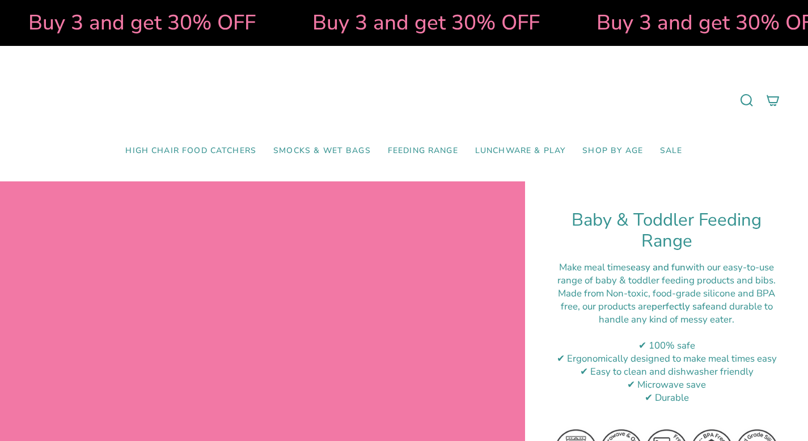 Image resolution: width=808 pixels, height=441 pixels. I want to click on span: ade from Non-toxic, food-grade silicone and BPA free, our products are and durable to handle any ..., so click(668, 306).